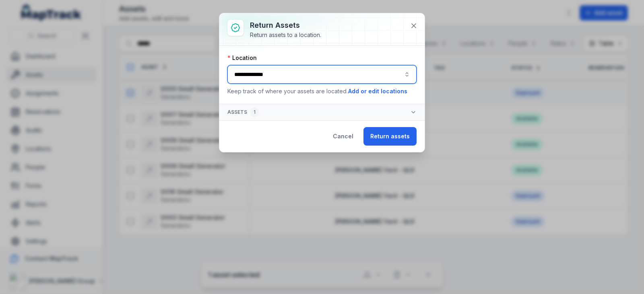 This screenshot has height=294, width=644. What do you see at coordinates (378, 92) in the screenshot?
I see `button: Add or edit locations` at bounding box center [378, 92].